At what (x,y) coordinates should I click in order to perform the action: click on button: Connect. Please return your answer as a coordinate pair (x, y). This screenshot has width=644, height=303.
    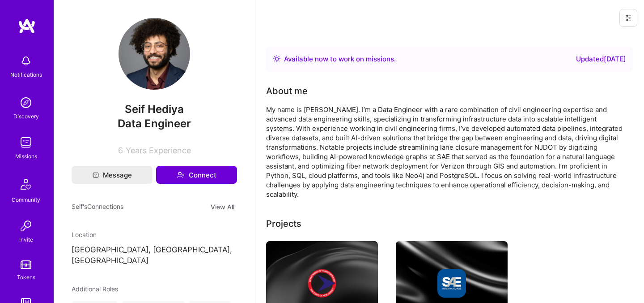
    Looking at the image, I should click on (196, 175).